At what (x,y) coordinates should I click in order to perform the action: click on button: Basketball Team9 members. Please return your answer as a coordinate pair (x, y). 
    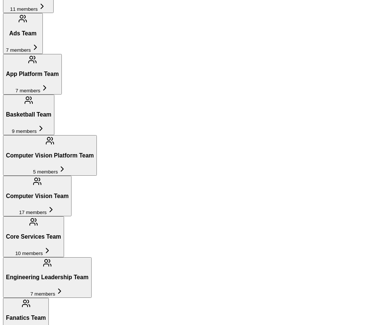
    Looking at the image, I should click on (29, 115).